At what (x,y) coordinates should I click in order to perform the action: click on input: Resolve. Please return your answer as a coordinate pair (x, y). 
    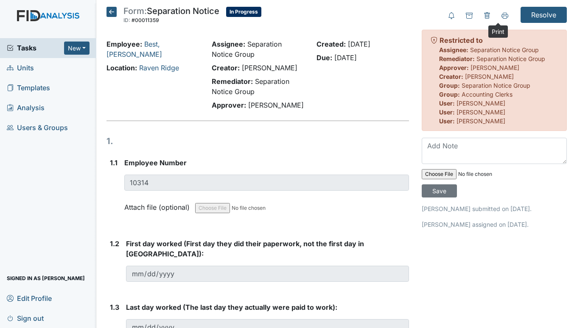
    Looking at the image, I should click on (544, 15).